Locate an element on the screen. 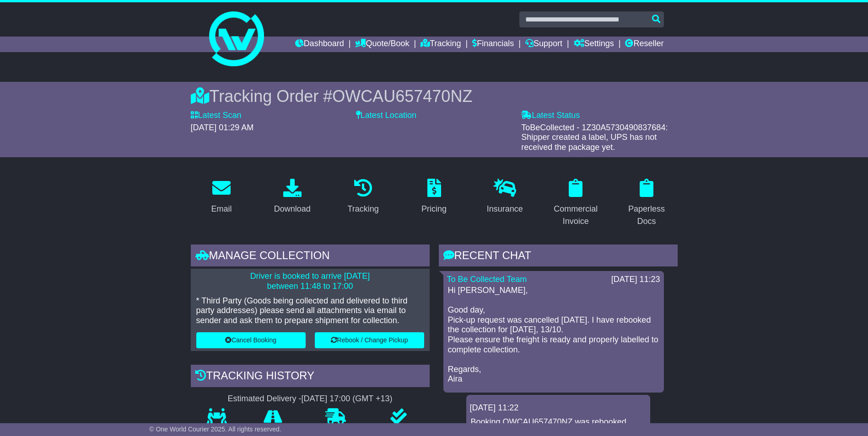 The image size is (868, 436). div: Email is located at coordinates (221, 209).